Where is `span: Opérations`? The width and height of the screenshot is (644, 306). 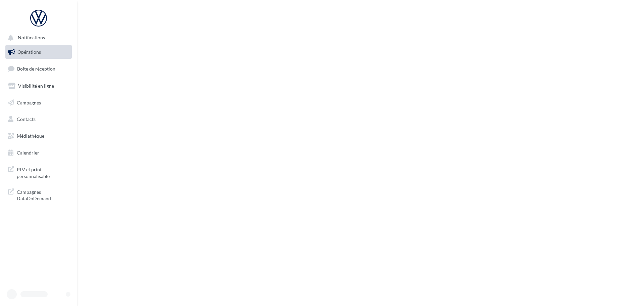
span: Opérations is located at coordinates (29, 52).